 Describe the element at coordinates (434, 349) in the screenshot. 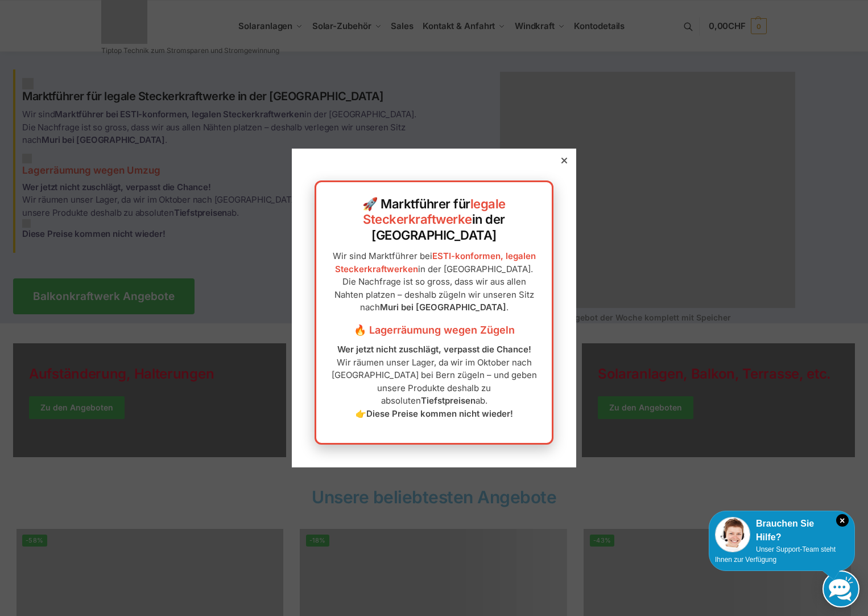

I see `strong: Wer jetzt nicht zuschlägt, verpasst die Chance!` at that location.